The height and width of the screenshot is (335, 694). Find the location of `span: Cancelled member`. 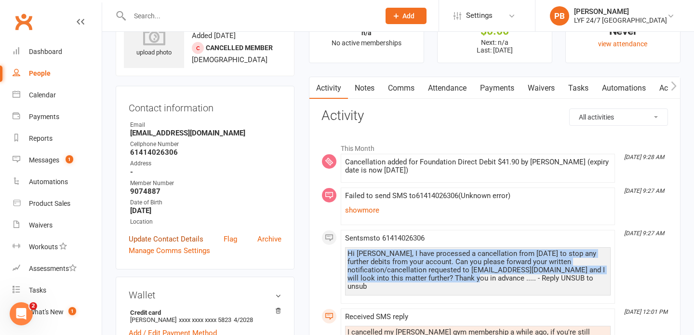

span: Cancelled member is located at coordinates (239, 48).